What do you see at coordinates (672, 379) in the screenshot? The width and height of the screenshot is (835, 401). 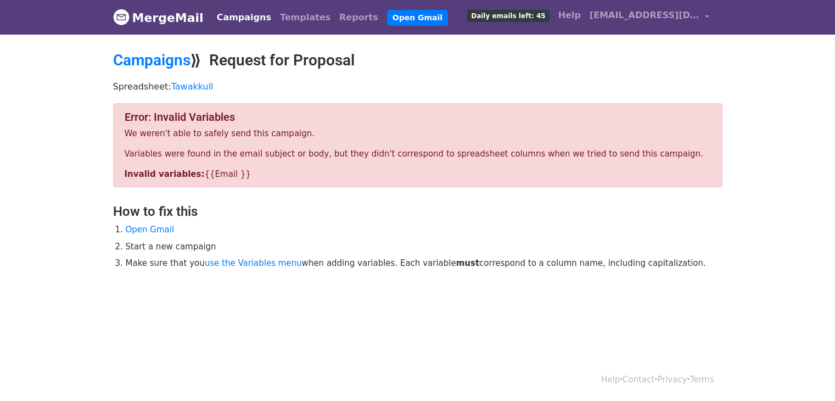 I see `a: Privacy` at bounding box center [672, 379].